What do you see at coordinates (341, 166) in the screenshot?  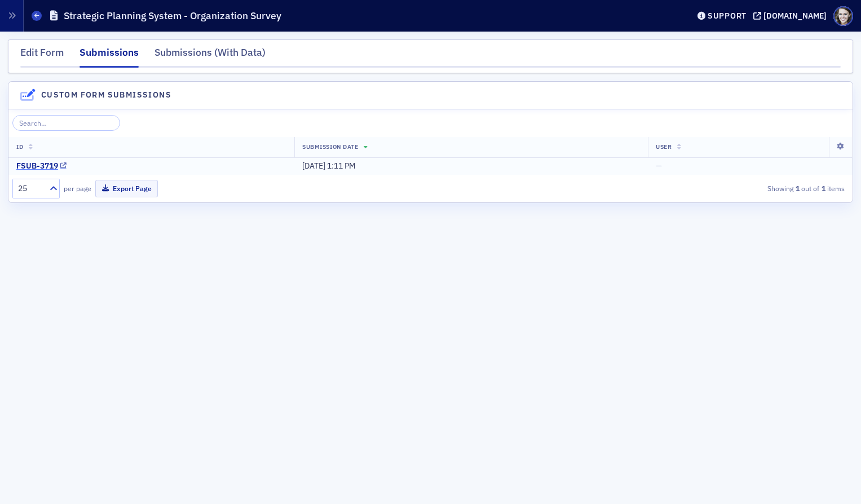 I see `span: 1:11 PM` at bounding box center [341, 166].